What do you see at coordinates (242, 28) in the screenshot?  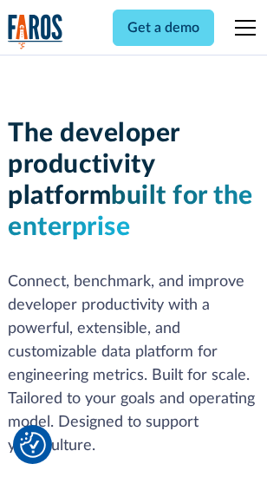 I see `div: menu` at bounding box center [242, 28].